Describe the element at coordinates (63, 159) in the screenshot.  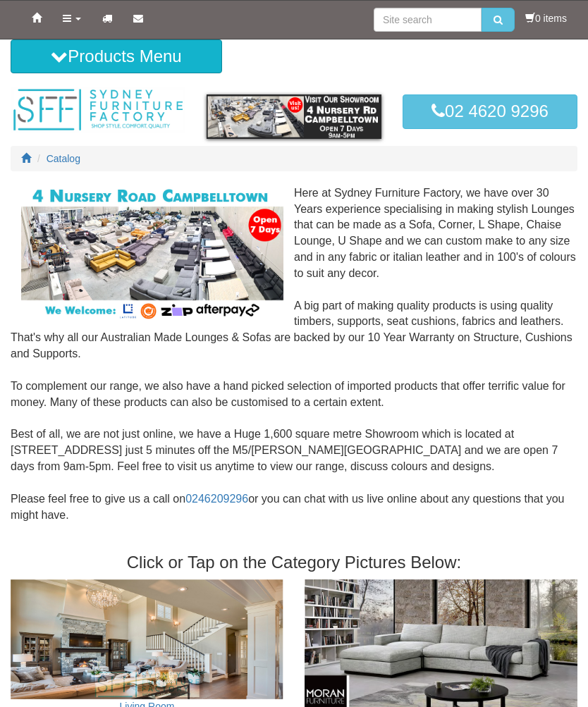
I see `a: Catalog` at that location.